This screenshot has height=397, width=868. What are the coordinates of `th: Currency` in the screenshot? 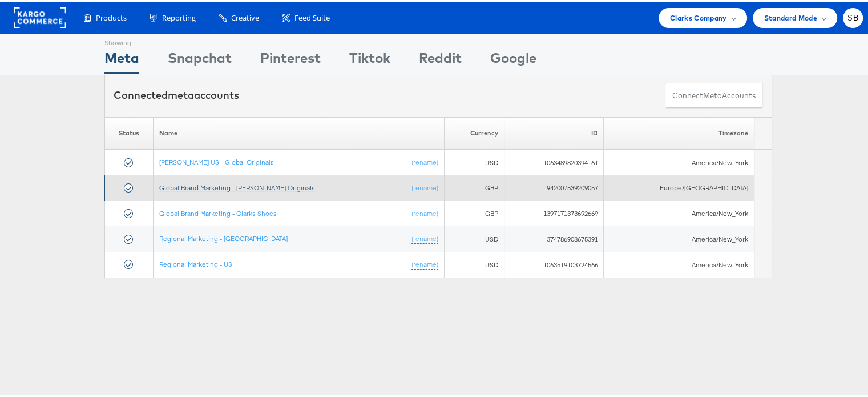 It's located at (474, 131).